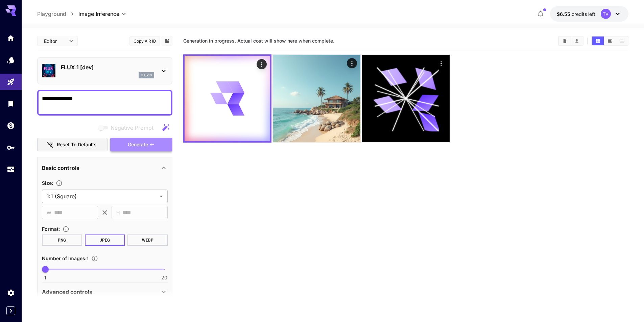 Image resolution: width=644 pixels, height=322 pixels. I want to click on button: Show media in grid view, so click(597, 41).